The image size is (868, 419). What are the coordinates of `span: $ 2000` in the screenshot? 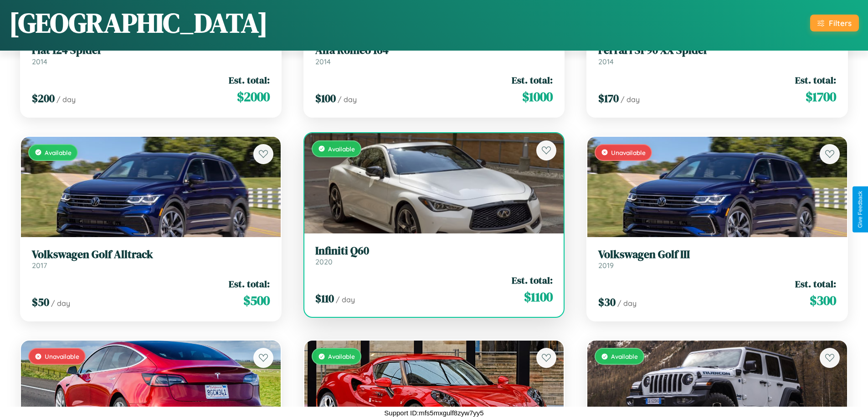 It's located at (253, 97).